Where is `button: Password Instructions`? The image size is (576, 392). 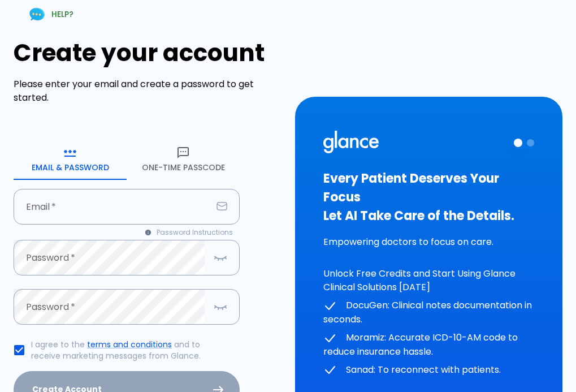
button: Password Instructions is located at coordinates (189, 233).